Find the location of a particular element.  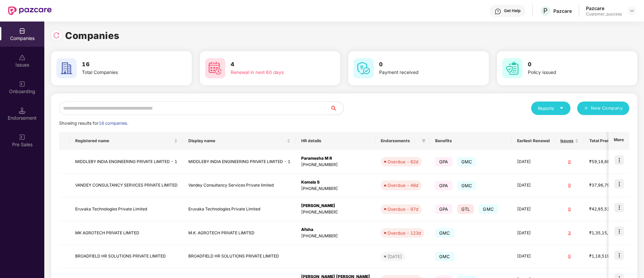

div: Payment received is located at coordinates (421, 72).